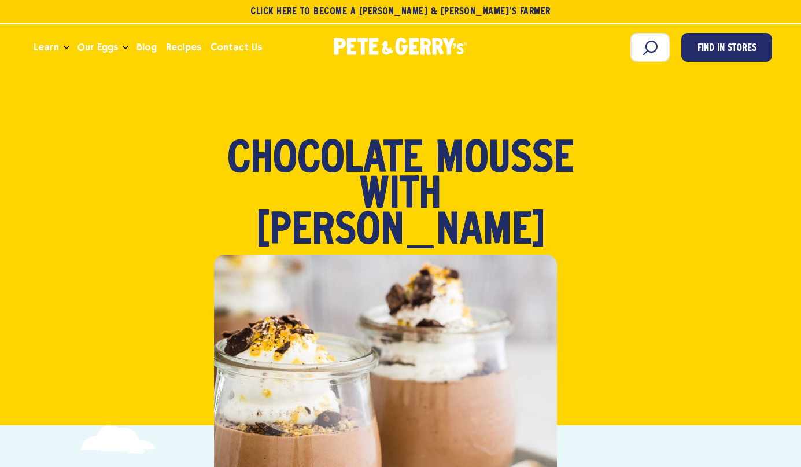  What do you see at coordinates (98, 47) in the screenshot?
I see `a: Our Eggs` at bounding box center [98, 47].